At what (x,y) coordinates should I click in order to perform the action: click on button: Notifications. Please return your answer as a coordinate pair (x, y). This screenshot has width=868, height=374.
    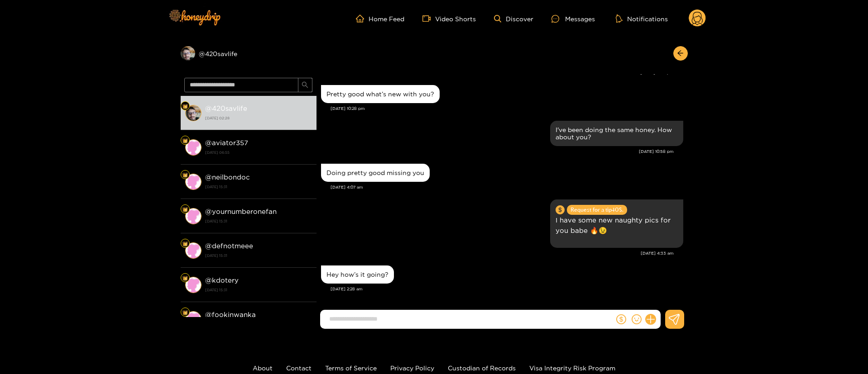
    Looking at the image, I should click on (642, 18).